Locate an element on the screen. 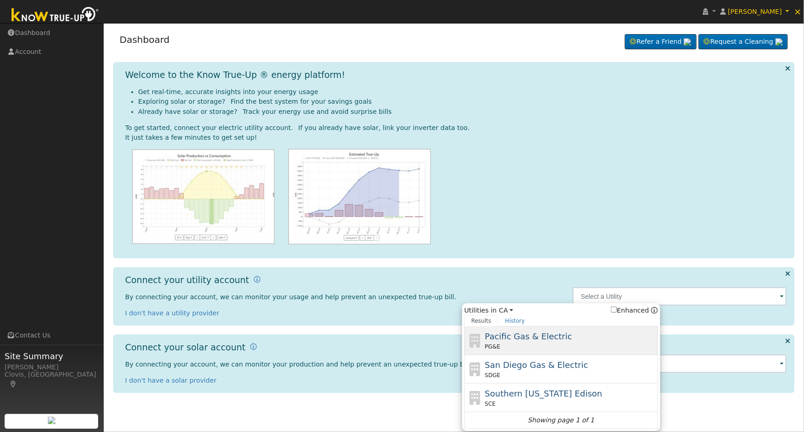 The width and height of the screenshot is (804, 432). h1: Connect your solar account is located at coordinates (185, 347).